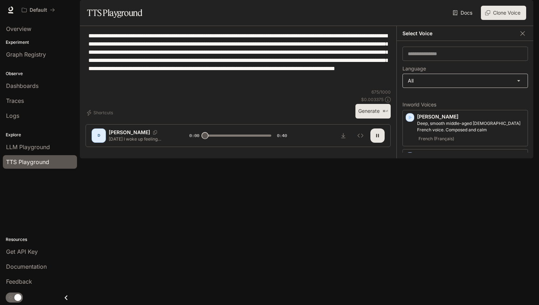  Describe the element at coordinates (471, 127) in the screenshot. I see `p: Deep, smooth middle-aged male French voice. Composed and calm` at that location.